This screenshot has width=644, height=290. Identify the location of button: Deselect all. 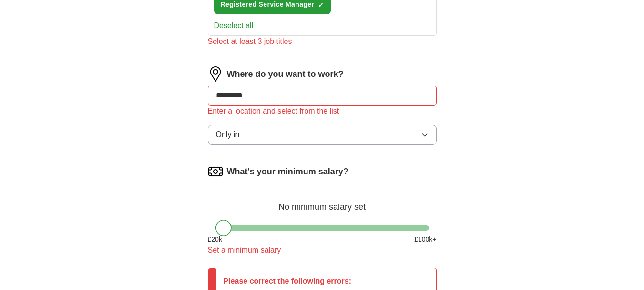
(234, 26).